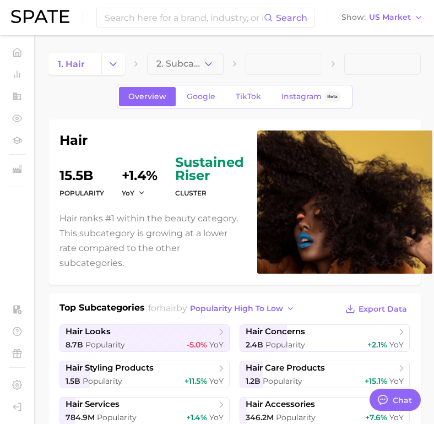 This screenshot has height=424, width=434. Describe the element at coordinates (74, 345) in the screenshot. I see `span: 8.7b` at that location.